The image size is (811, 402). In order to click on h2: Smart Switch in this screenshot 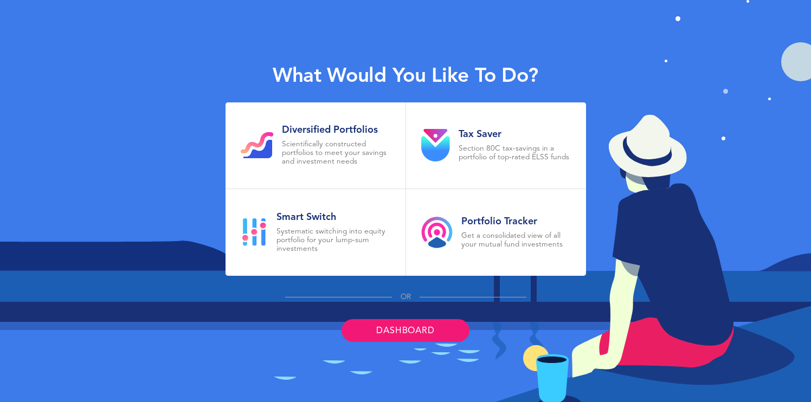, I will do `click(333, 217)`.